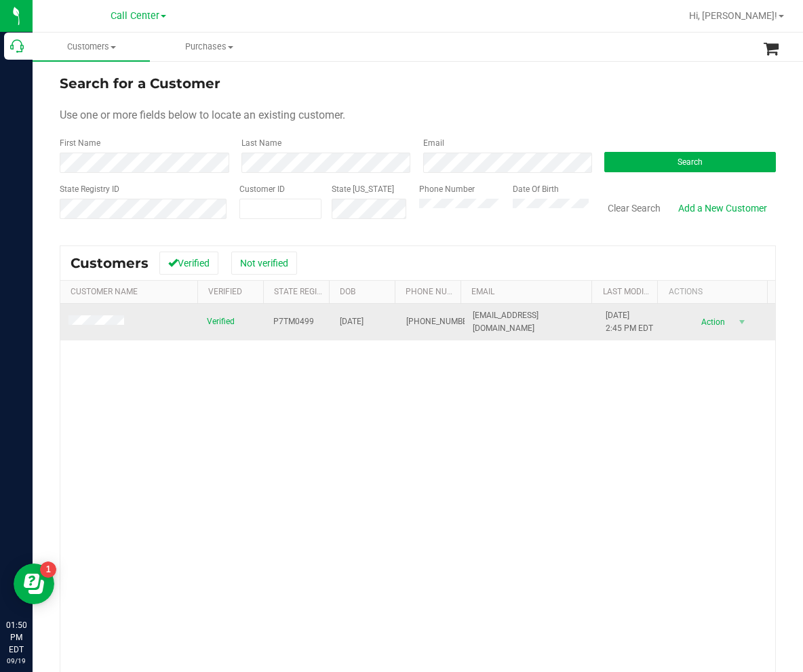  What do you see at coordinates (634, 208) in the screenshot?
I see `button: Clear Search` at bounding box center [634, 208].